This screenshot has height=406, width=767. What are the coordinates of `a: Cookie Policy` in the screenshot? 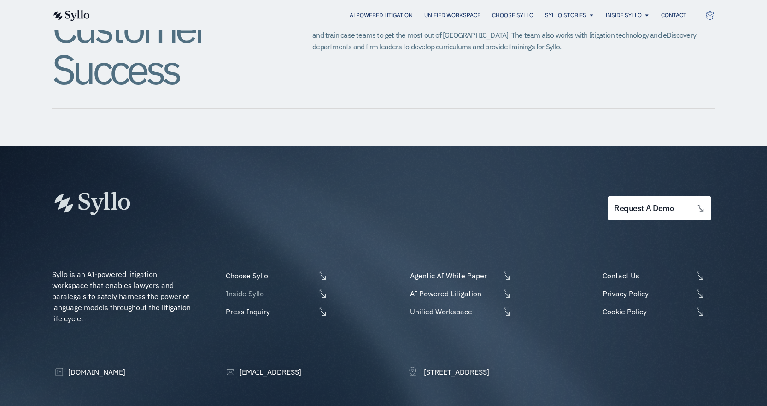 It's located at (658, 312).